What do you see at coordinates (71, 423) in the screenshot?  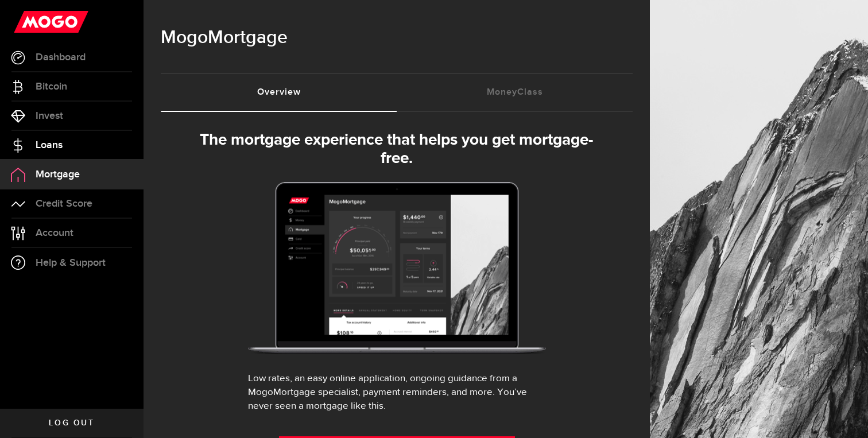 I see `span: Log out` at bounding box center [71, 423].